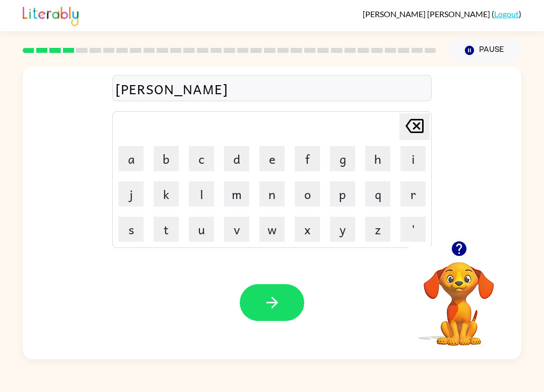  I want to click on button: a, so click(131, 159).